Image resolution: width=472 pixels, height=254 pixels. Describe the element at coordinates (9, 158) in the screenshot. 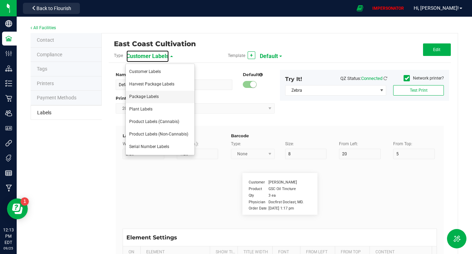

I see `inline-svg: Tags` at that location.